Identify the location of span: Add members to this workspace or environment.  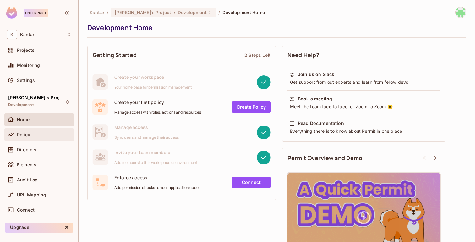
(156, 163).